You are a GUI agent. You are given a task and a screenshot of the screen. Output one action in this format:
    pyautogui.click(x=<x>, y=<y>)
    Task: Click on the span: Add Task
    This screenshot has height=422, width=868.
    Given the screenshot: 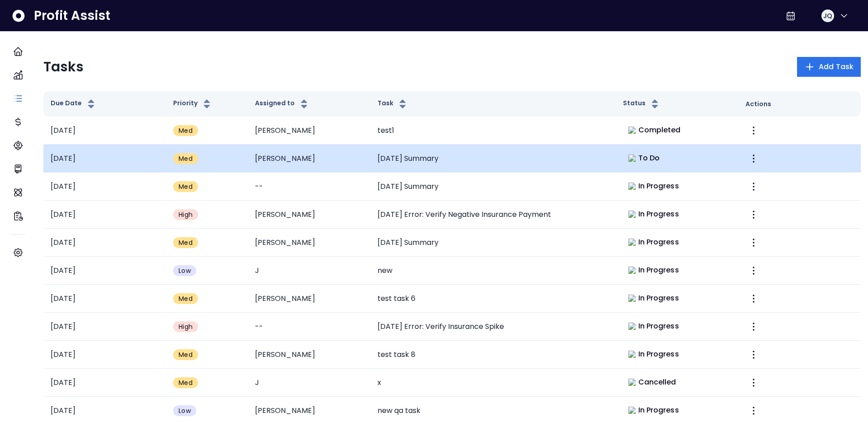 What is the action you would take?
    pyautogui.click(x=835, y=67)
    